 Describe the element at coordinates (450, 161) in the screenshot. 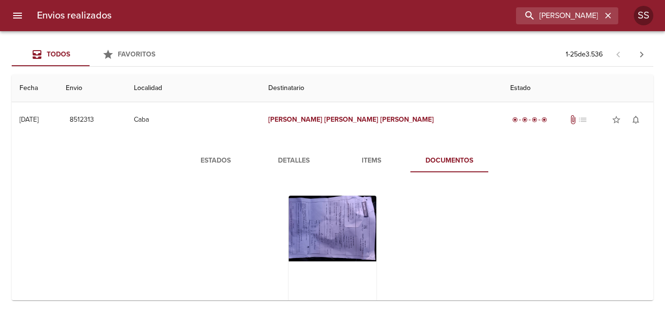

I see `span: Documentos` at that location.